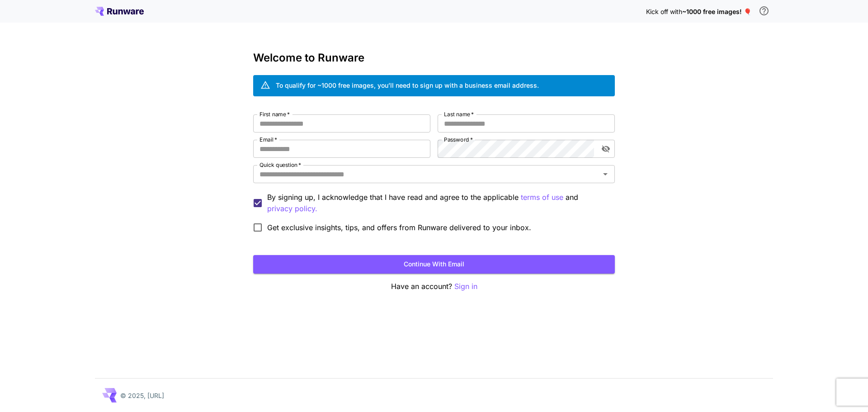  Describe the element at coordinates (292, 208) in the screenshot. I see `button: By signing up, I acknowledge that I have read and agree to the applicable terms of use and` at that location.